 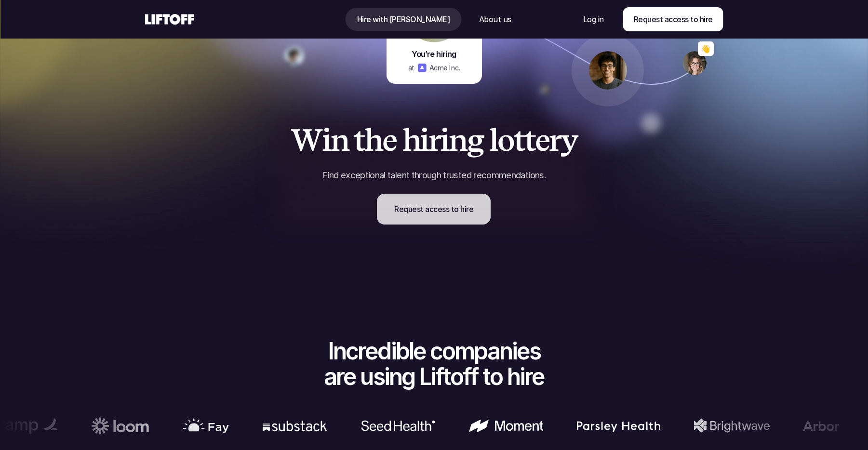 I want to click on p: About us, so click(x=495, y=19).